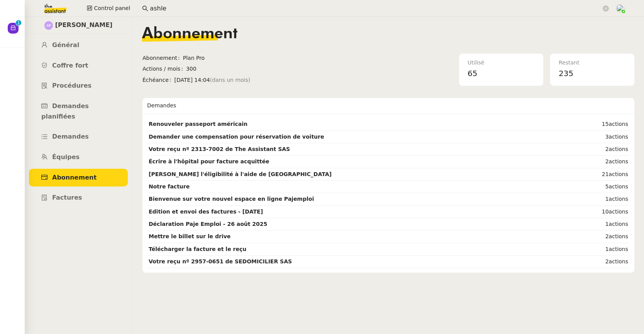 Image resolution: width=644 pixels, height=334 pixels. I want to click on a: Coffre fort, so click(78, 66).